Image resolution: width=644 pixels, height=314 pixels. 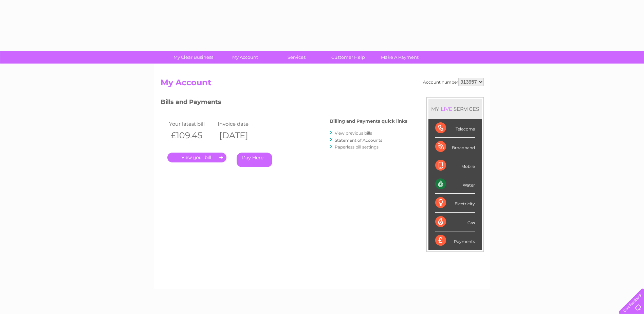 What do you see at coordinates (455, 147) in the screenshot?
I see `div: Broadband` at bounding box center [455, 147].